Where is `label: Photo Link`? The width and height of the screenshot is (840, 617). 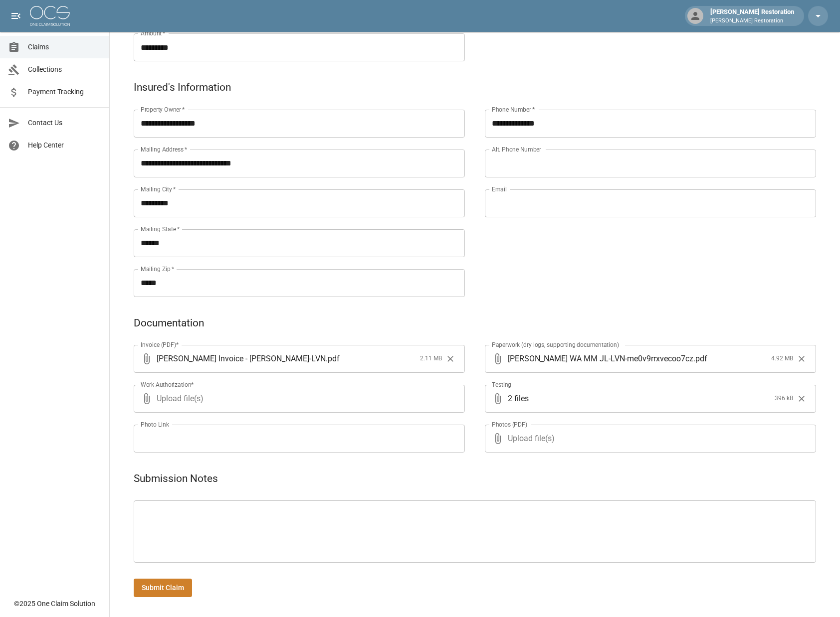 label: Photo Link is located at coordinates (155, 424).